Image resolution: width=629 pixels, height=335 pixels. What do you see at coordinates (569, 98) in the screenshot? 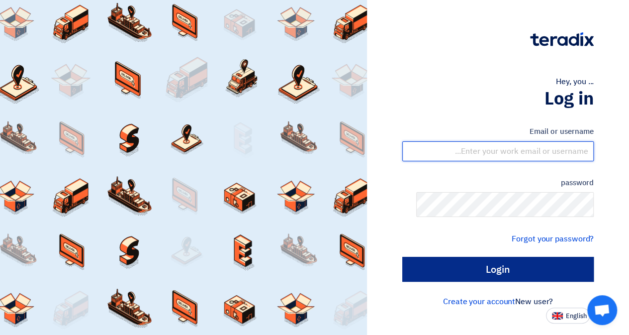
I see `font: Log in` at bounding box center [569, 98].